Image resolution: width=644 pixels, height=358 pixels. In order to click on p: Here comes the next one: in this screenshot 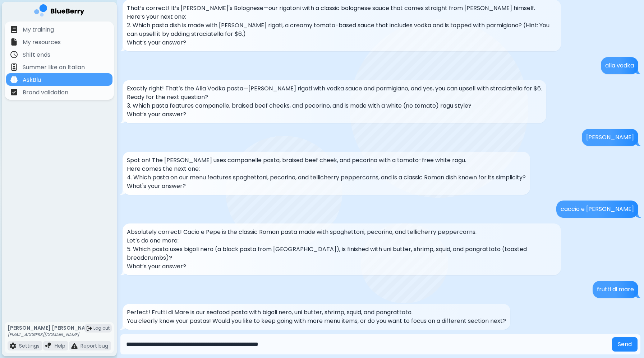, I will do `click(326, 169)`.